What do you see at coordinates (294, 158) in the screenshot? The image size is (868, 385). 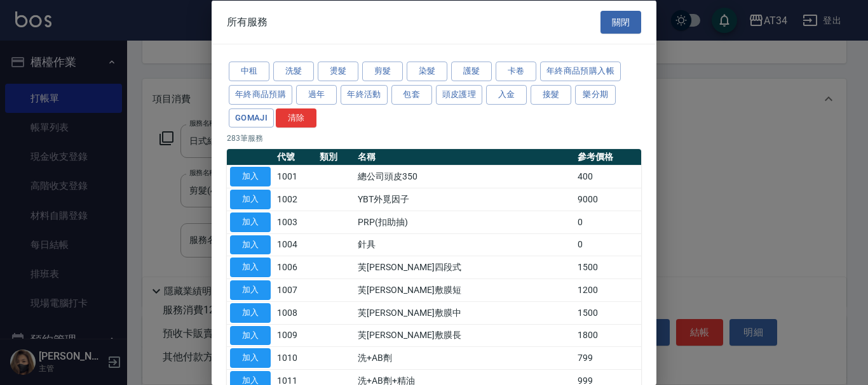 I see `th: 代號` at bounding box center [294, 158].